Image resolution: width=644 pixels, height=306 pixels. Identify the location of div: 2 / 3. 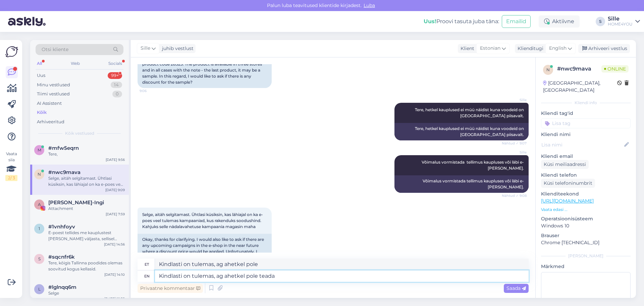
(12, 178).